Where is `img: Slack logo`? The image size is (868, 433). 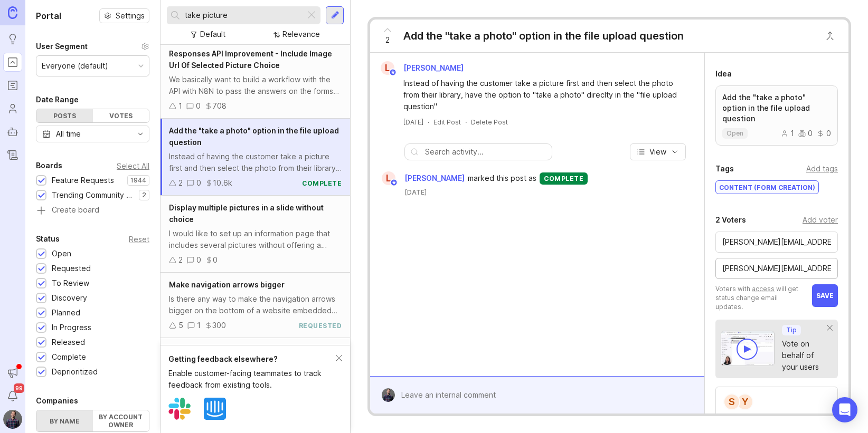 img: Slack logo is located at coordinates (179, 409).